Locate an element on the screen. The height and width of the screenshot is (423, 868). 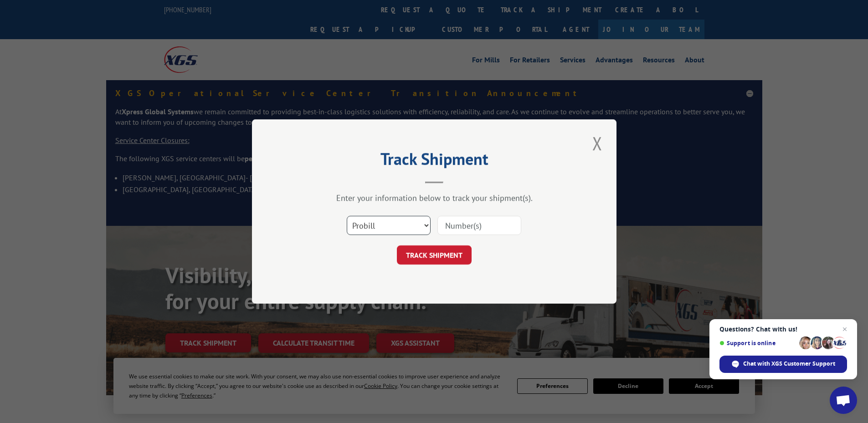
span: Support is online is located at coordinates (758, 343).